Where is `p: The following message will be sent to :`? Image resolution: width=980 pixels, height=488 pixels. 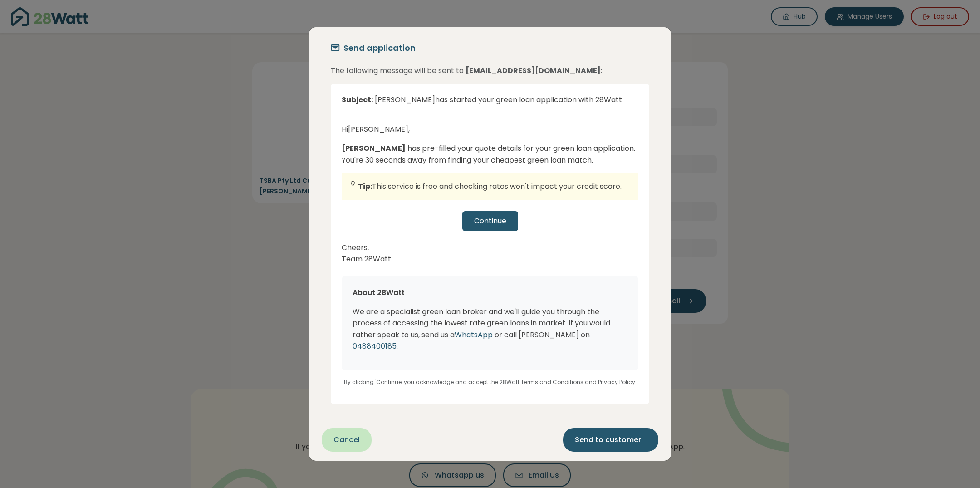 p: The following message will be sent to : is located at coordinates (490, 70).